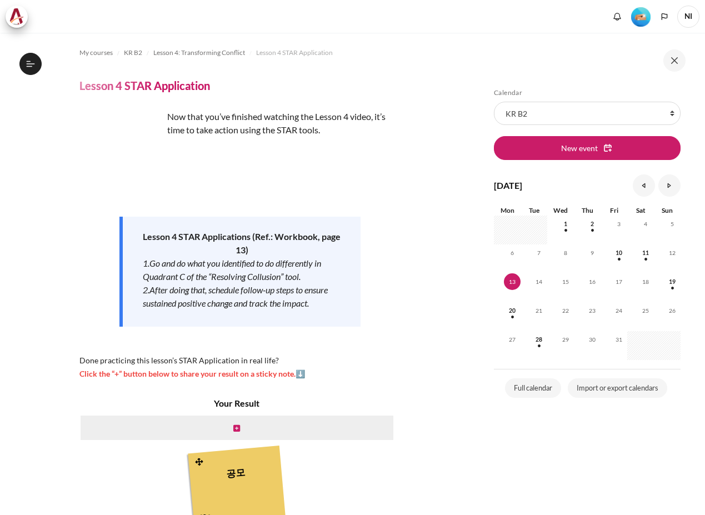 The height and width of the screenshot is (515, 705). Describe the element at coordinates (512, 311) in the screenshot. I see `span: 20` at that location.